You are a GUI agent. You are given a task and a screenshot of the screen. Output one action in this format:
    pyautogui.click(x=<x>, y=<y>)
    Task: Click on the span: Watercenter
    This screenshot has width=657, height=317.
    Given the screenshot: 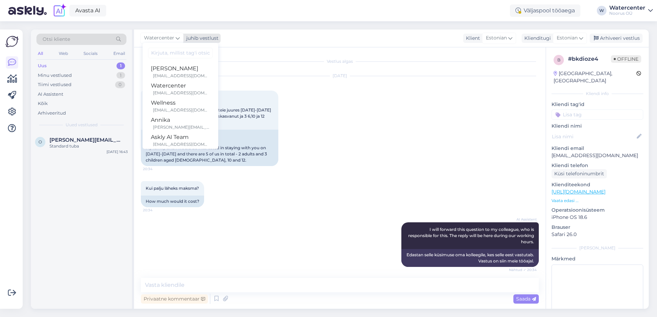 What is the action you would take?
    pyautogui.click(x=159, y=38)
    